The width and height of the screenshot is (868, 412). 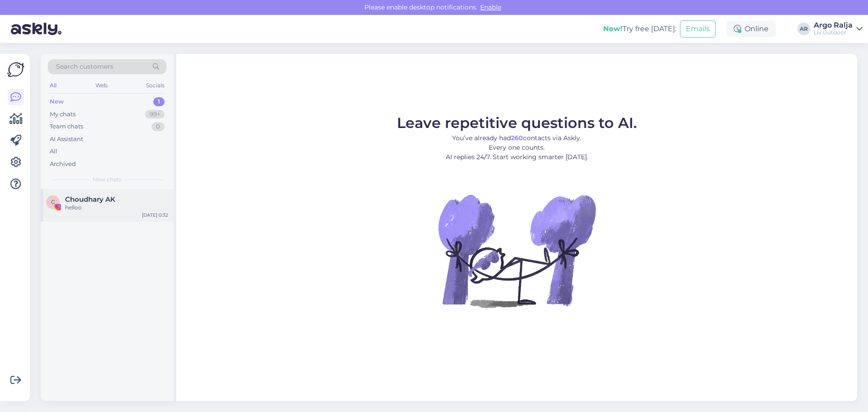 I want to click on div: 99+, so click(x=155, y=115).